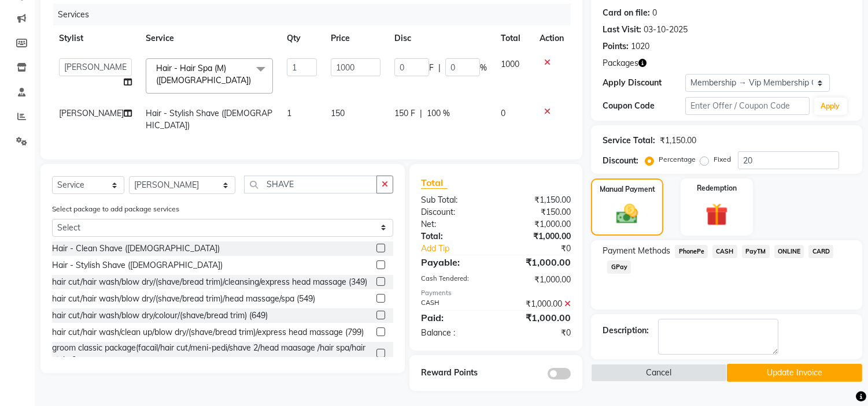 The height and width of the screenshot is (406, 868). What do you see at coordinates (830, 106) in the screenshot?
I see `button: Apply` at bounding box center [830, 106].